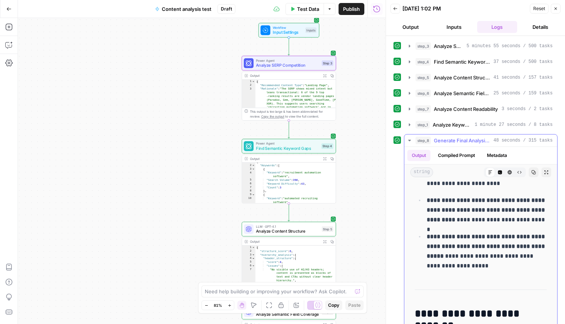  What do you see at coordinates (524, 93) in the screenshot?
I see `span: 25 seconds / 159 tasks` at bounding box center [524, 93].